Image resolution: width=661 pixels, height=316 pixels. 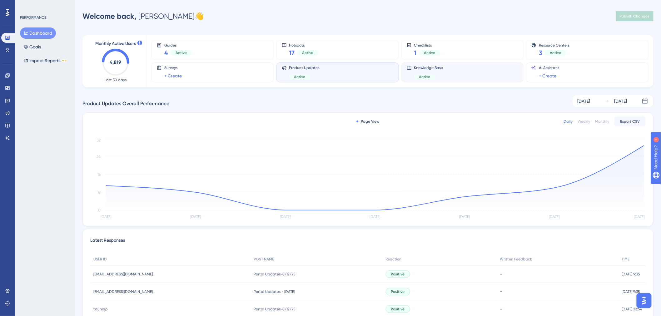 I want to click on span: Last 30 days, so click(x=116, y=80).